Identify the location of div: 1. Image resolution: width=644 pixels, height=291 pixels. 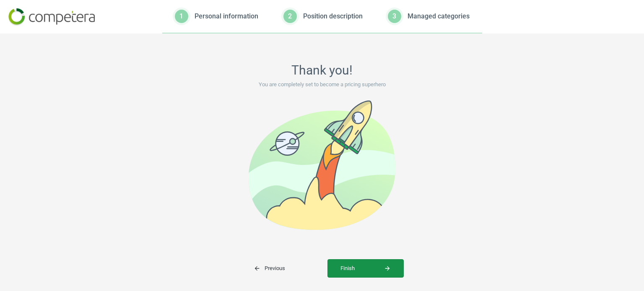
(181, 16).